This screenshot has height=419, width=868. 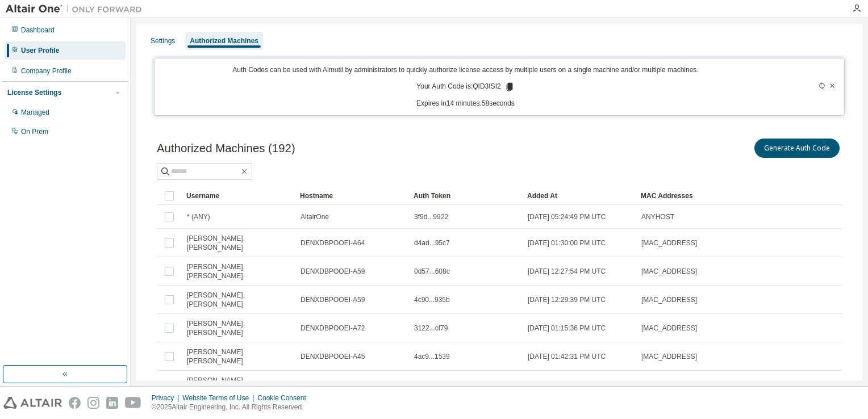 I want to click on span: 4ac9...1539, so click(x=431, y=357).